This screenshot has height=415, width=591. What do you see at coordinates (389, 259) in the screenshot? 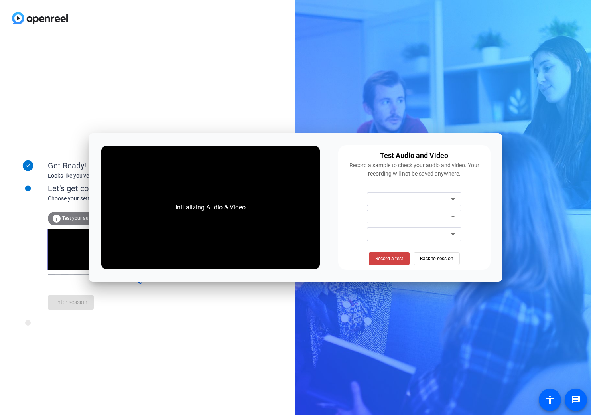
I see `span: Record a test` at bounding box center [389, 259].